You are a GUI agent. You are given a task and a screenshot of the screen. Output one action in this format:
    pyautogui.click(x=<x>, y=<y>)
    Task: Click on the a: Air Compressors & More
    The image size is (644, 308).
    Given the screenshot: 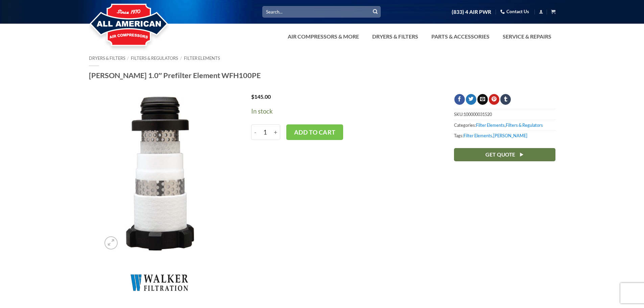 What is the action you would take?
    pyautogui.click(x=323, y=36)
    